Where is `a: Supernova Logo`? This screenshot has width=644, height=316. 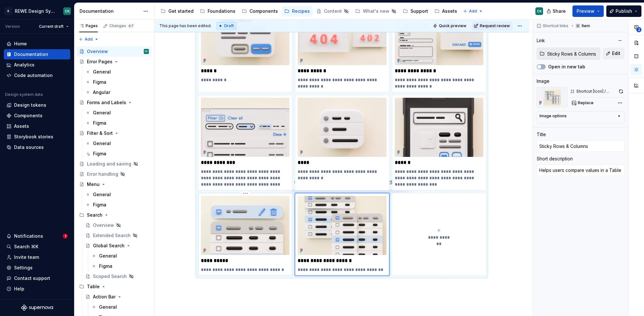 a: Supernova Logo is located at coordinates (37, 308).